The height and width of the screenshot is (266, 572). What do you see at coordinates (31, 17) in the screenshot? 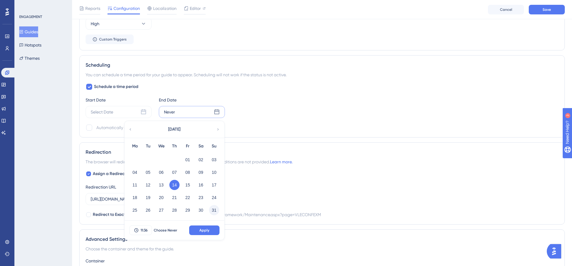
I see `div: ENGAGEMENT` at bounding box center [31, 17].